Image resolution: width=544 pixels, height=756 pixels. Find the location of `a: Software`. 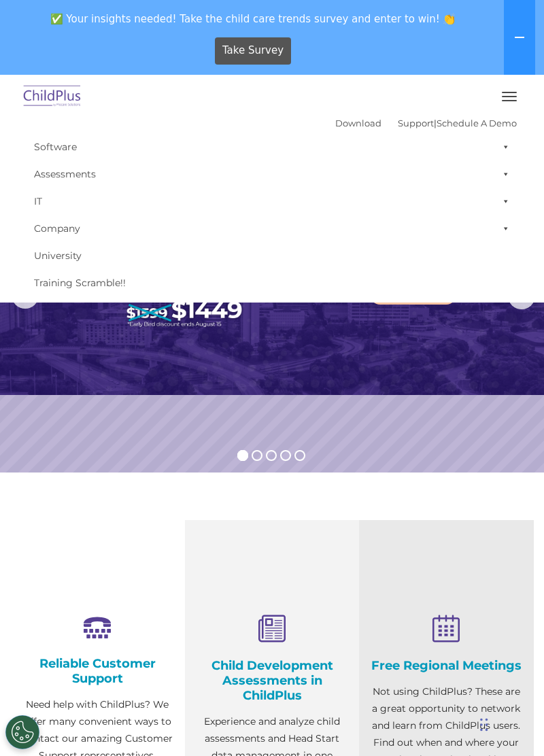

a: Software is located at coordinates (272, 147).